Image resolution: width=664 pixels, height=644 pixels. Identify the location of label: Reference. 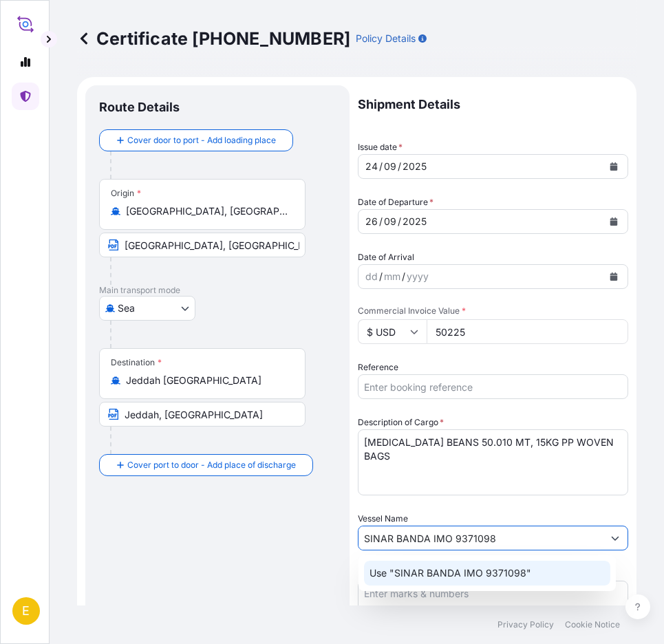
(378, 367).